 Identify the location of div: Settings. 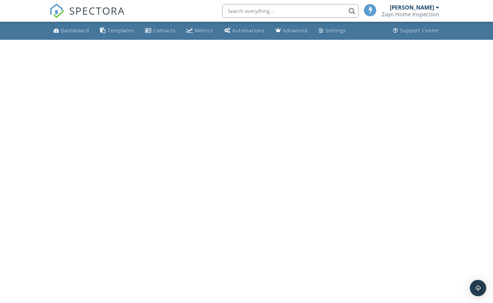
(336, 30).